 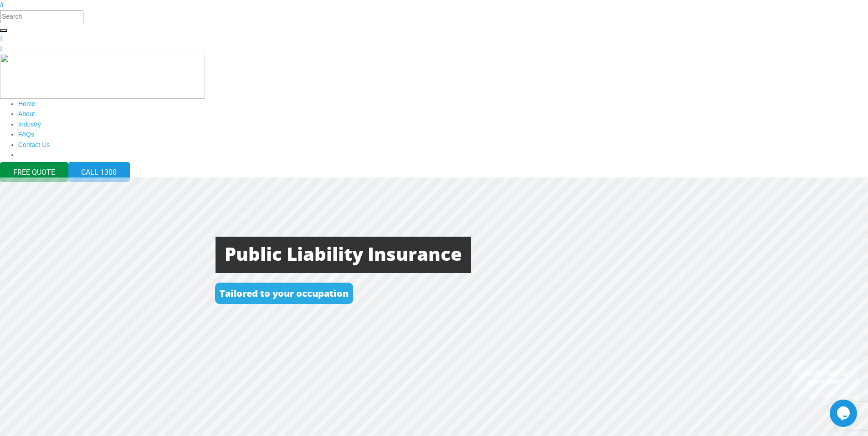 What do you see at coordinates (26, 114) in the screenshot?
I see `span: About` at bounding box center [26, 114].